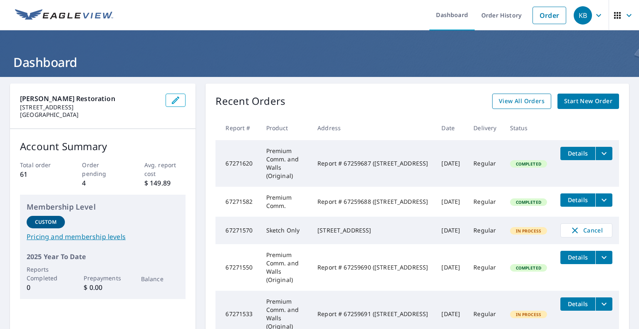  Describe the element at coordinates (373, 128) in the screenshot. I see `th: Address` at that location.